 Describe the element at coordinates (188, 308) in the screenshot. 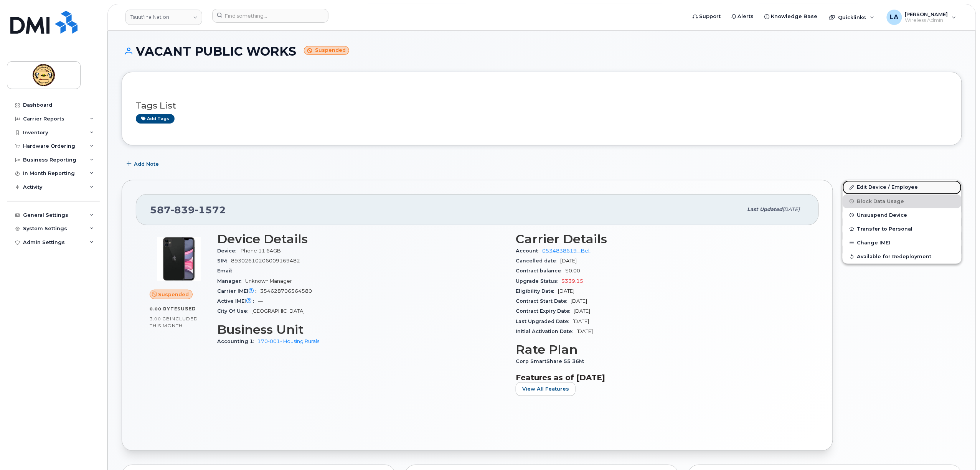

I see `span: used` at that location.